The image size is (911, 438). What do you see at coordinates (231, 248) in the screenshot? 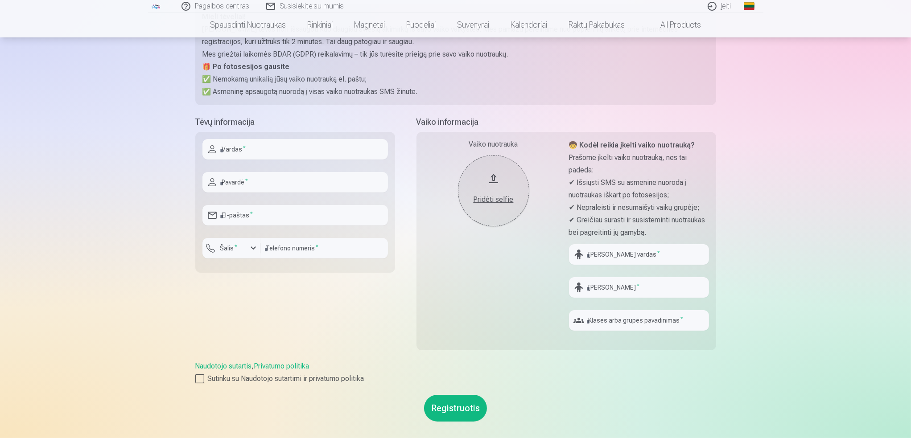
I see `button: Šalis*` at bounding box center [231, 248].